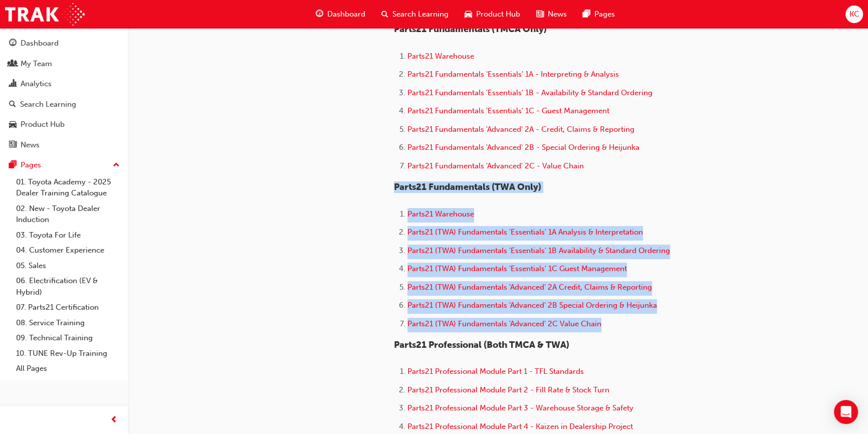 The height and width of the screenshot is (434, 868). Describe the element at coordinates (36, 84) in the screenshot. I see `div: Analytics` at that location.